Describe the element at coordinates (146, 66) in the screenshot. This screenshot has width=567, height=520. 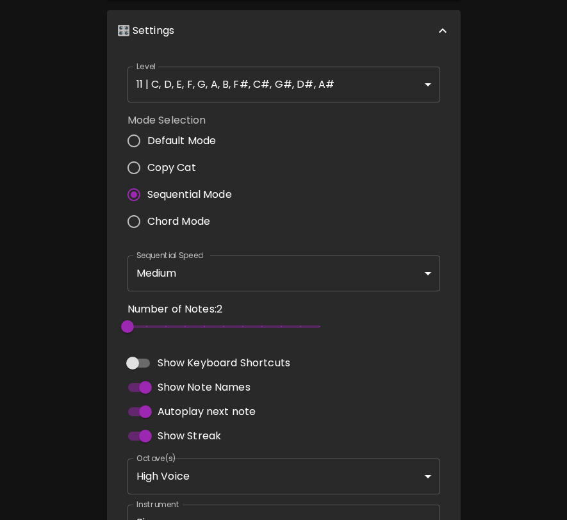
I see `label: Level` at that location.